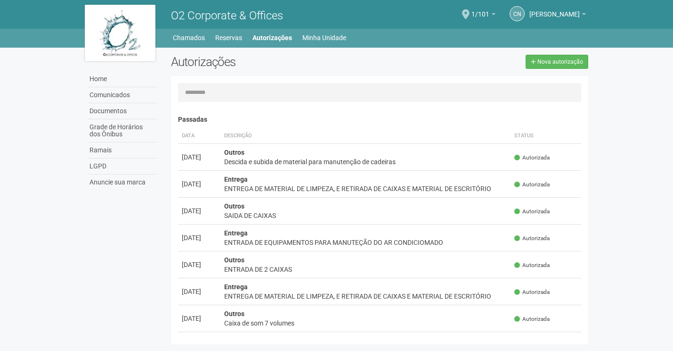  I want to click on h4: Passadas, so click(380, 119).